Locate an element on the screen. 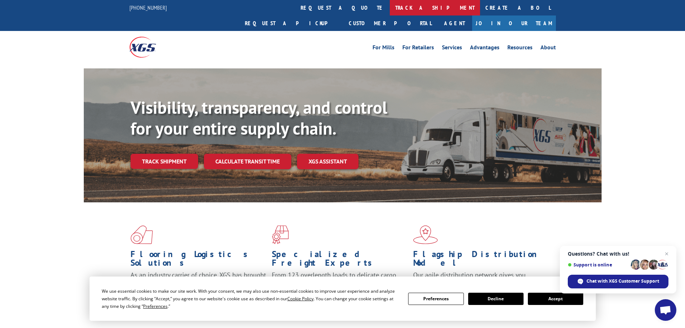  span: Close chat is located at coordinates (667, 254).